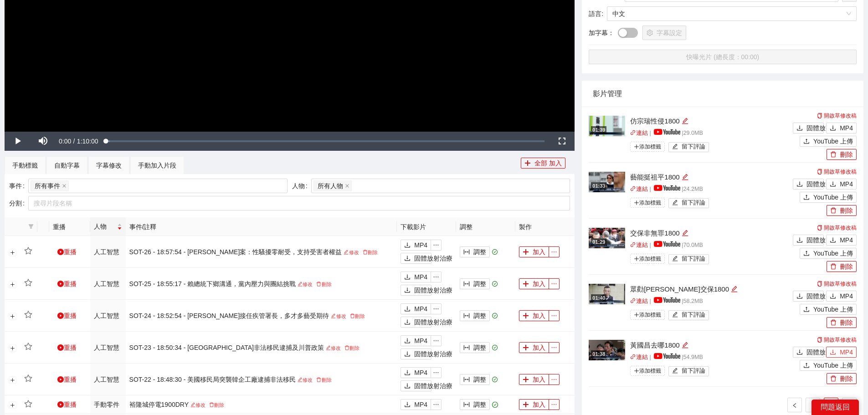 The width and height of the screenshot is (868, 415). What do you see at coordinates (548, 163) in the screenshot?
I see `font: 全部 加入` at bounding box center [548, 163].